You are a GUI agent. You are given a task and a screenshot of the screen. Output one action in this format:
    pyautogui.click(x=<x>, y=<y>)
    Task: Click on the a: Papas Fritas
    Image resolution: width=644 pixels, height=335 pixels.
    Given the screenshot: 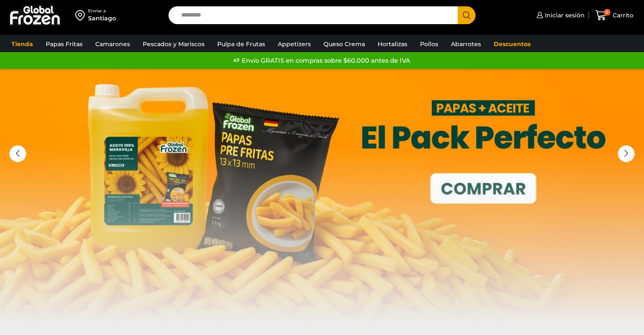 What is the action you would take?
    pyautogui.click(x=64, y=44)
    